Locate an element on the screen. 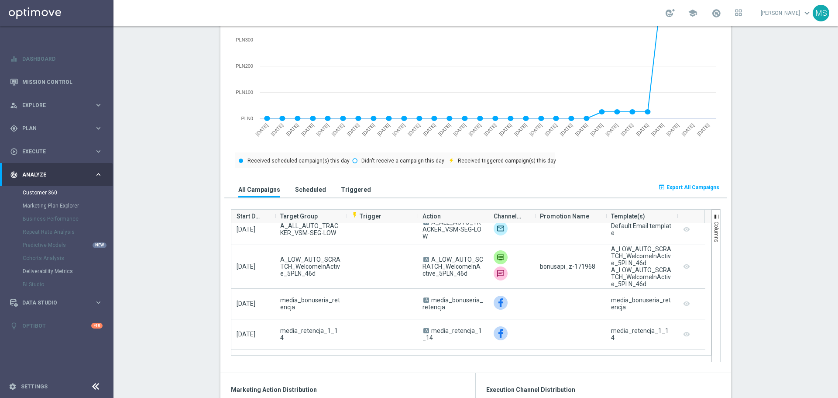 Image resolution: width=838 pixels, height=398 pixels. span: school is located at coordinates (693, 13).